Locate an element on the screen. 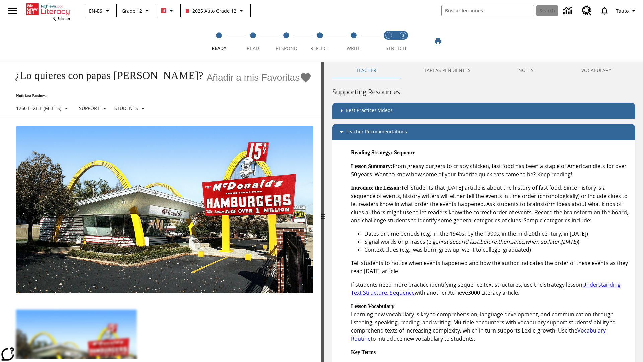  strong: Reading Strategy: is located at coordinates (372, 152).